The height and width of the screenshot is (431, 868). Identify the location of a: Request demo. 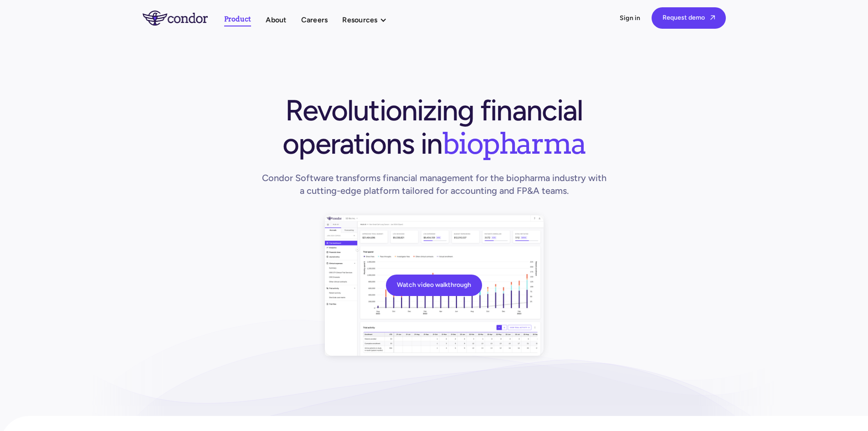
(688, 18).